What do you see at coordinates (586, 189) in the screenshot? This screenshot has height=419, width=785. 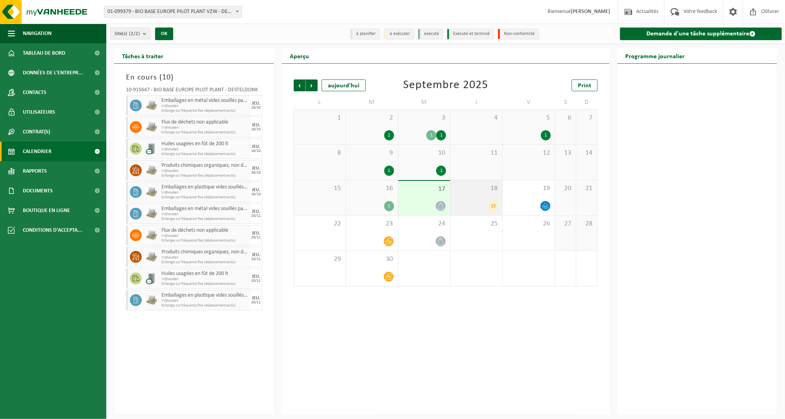 I see `span: 21` at bounding box center [586, 189].